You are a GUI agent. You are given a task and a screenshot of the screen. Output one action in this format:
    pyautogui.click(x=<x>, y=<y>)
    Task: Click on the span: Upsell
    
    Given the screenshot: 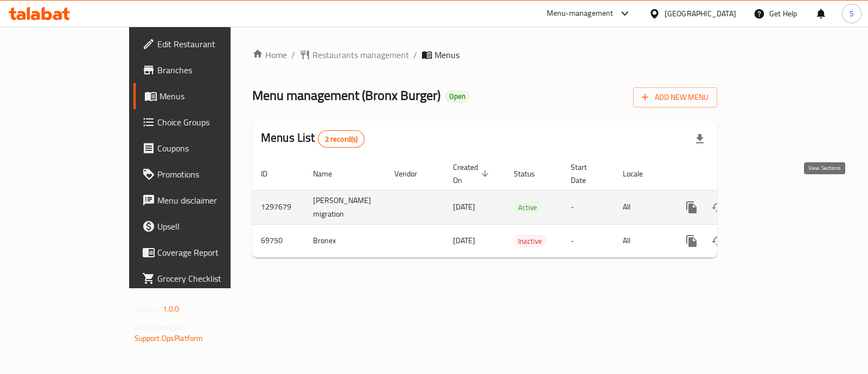 What is the action you would take?
    pyautogui.click(x=211, y=226)
    